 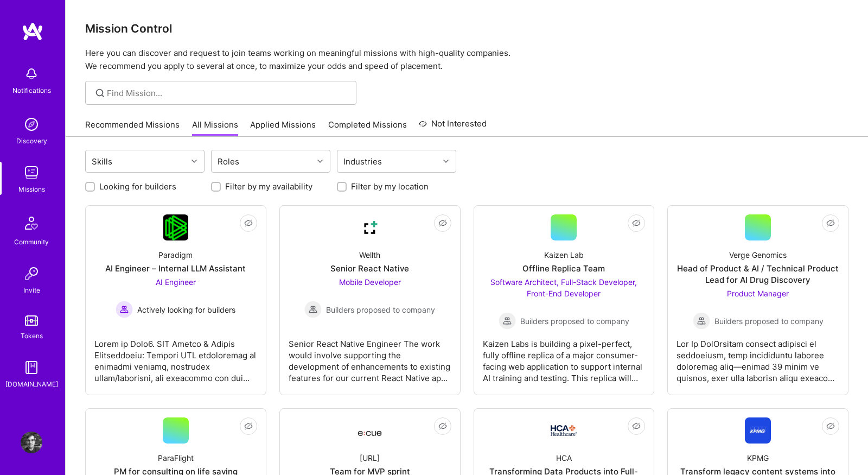 I want to click on span: AI Engineer, so click(x=176, y=282).